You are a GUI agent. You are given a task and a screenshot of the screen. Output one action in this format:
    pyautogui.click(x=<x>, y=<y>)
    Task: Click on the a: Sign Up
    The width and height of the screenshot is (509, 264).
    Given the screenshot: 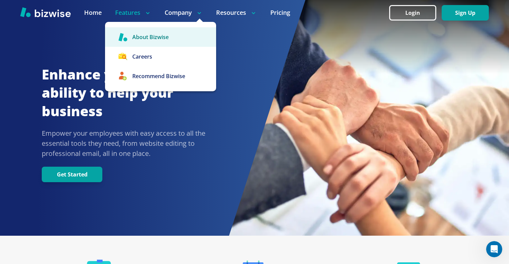 What is the action you would take?
    pyautogui.click(x=465, y=13)
    